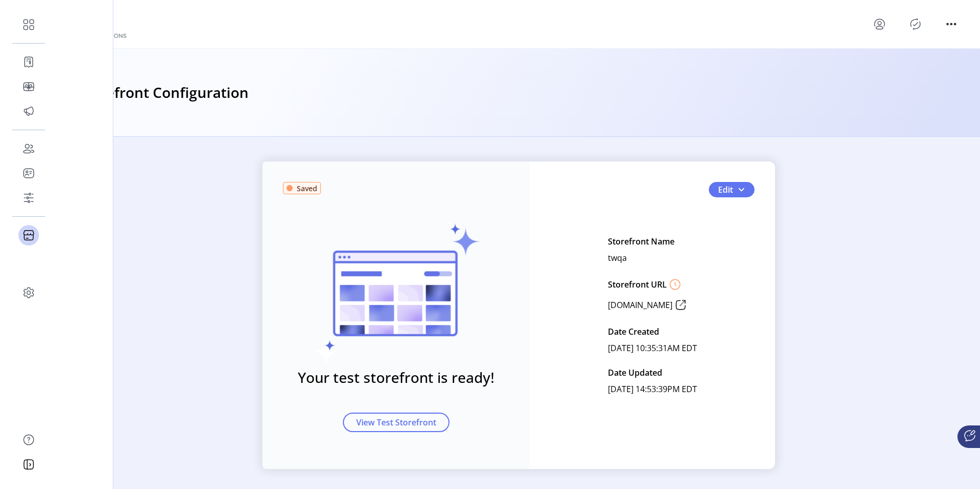  I want to click on button: Publisher Panel, so click(915, 24).